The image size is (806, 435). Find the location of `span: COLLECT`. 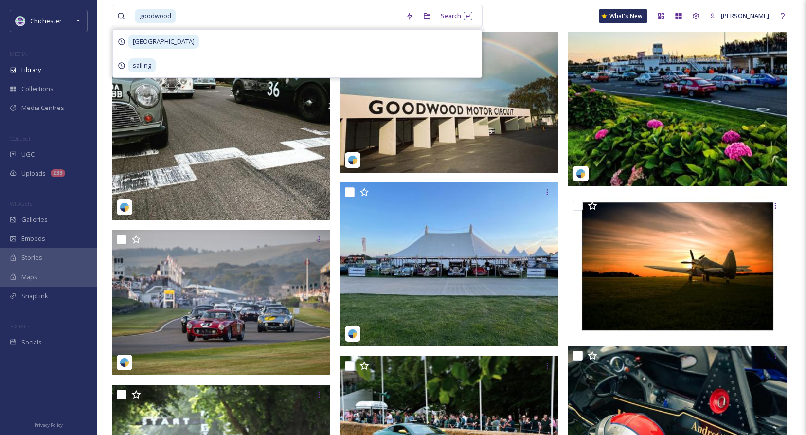

span: COLLECT is located at coordinates (20, 138).